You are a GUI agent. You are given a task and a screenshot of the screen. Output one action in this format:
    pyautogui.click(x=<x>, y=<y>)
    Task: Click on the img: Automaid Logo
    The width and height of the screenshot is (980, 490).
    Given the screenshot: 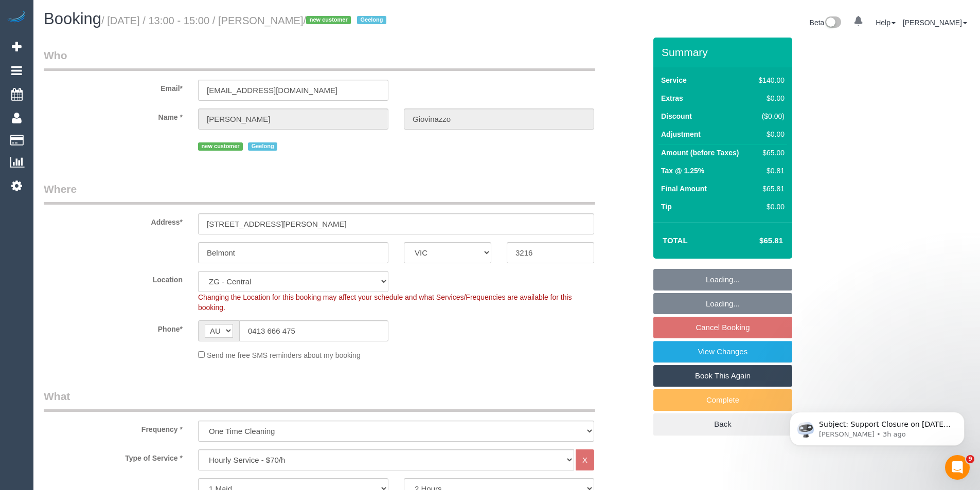 What is the action you would take?
    pyautogui.click(x=16, y=17)
    